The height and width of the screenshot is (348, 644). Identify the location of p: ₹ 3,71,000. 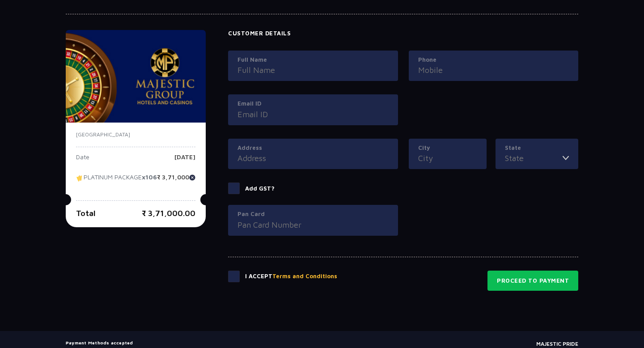
(176, 180).